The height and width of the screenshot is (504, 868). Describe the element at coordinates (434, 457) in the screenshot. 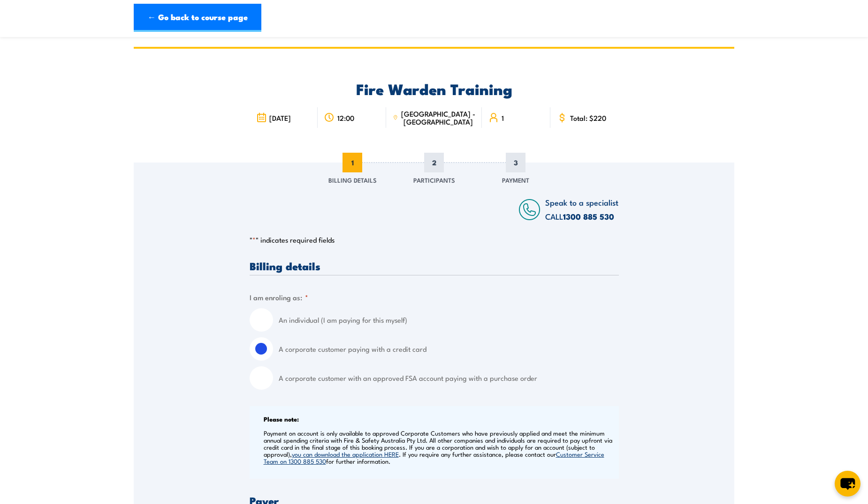

I see `a: Customer Service Team on 1300 885 530` at that location.